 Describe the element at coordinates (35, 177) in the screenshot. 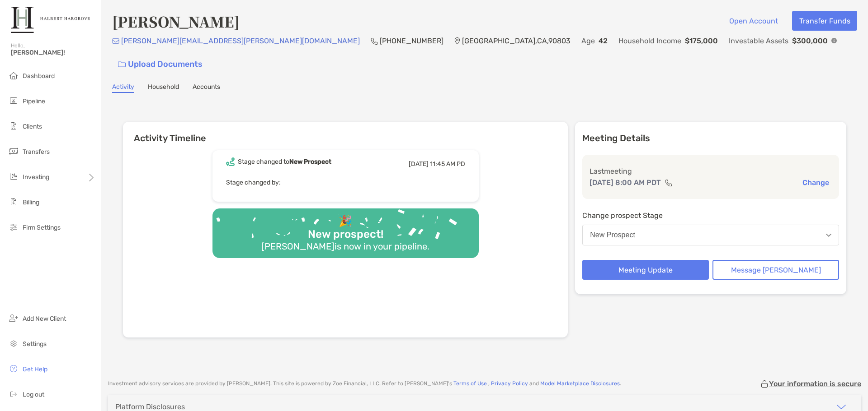

I see `span: Investing` at that location.